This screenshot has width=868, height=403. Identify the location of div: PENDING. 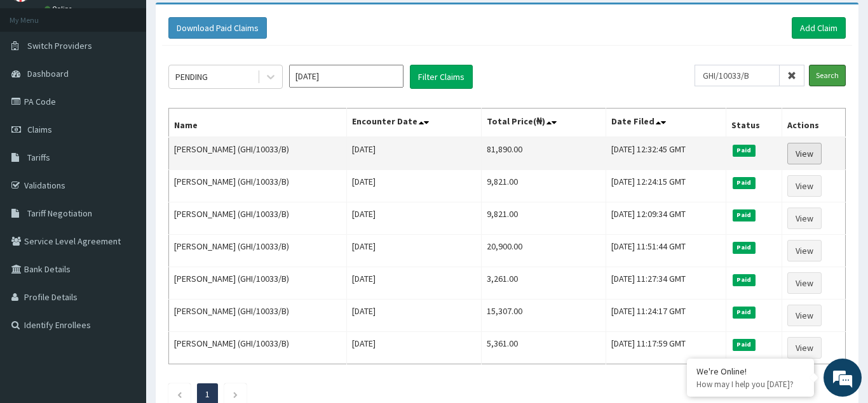
(191, 77).